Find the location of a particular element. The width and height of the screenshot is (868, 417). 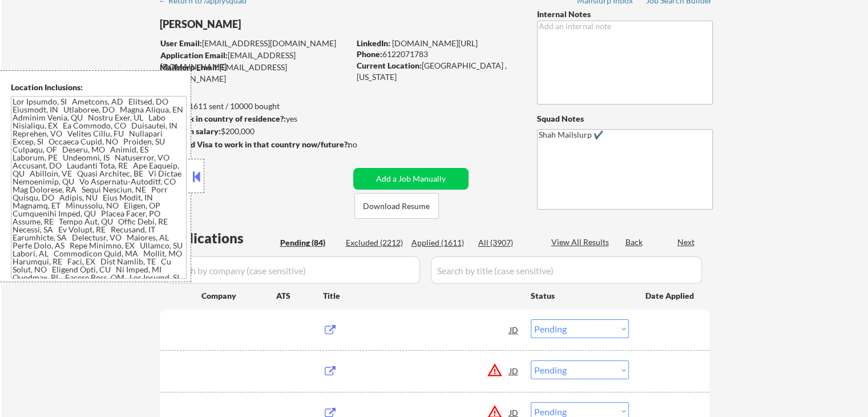

strong: LinkedIn: is located at coordinates (373, 43).